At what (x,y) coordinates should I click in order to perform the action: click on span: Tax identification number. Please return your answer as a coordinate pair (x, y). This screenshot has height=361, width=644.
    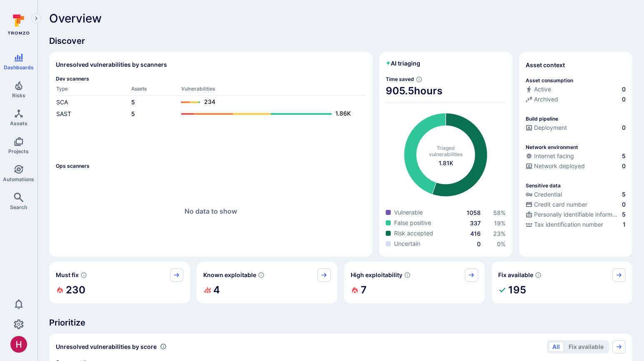
    Looking at the image, I should click on (568, 224).